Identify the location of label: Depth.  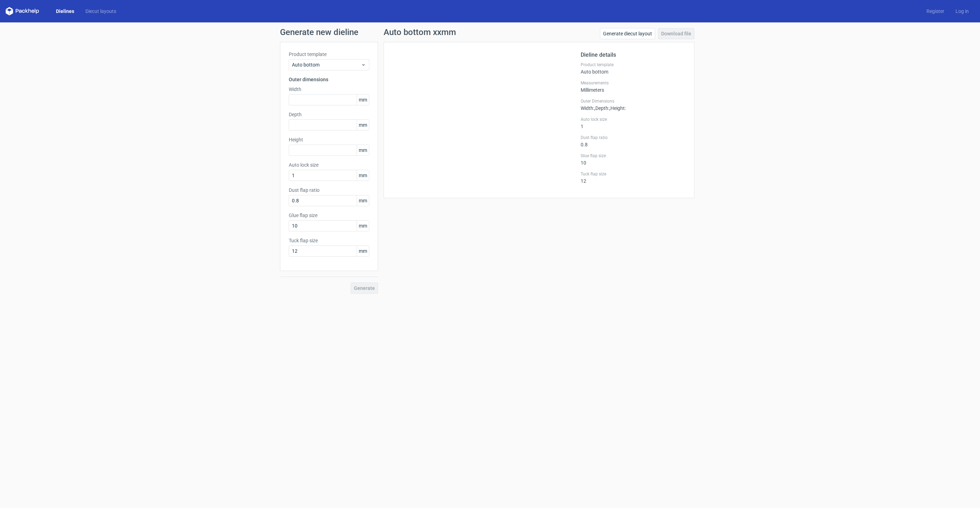
(329, 115).